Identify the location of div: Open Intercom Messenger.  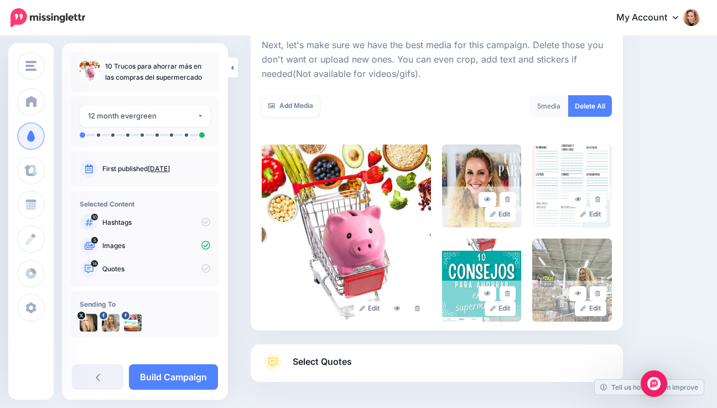
(654, 384).